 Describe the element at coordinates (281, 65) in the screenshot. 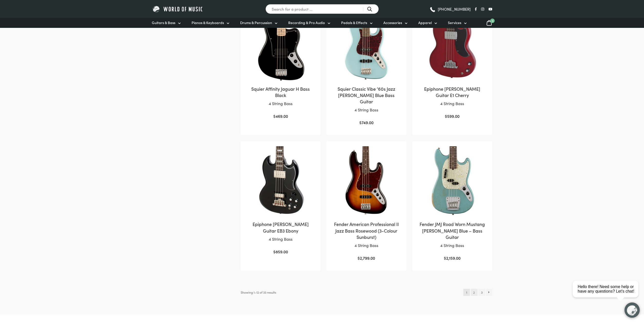

I see `a: Squier Affinity Jaguar H Bass Black4 String Bass $469.00` at that location.